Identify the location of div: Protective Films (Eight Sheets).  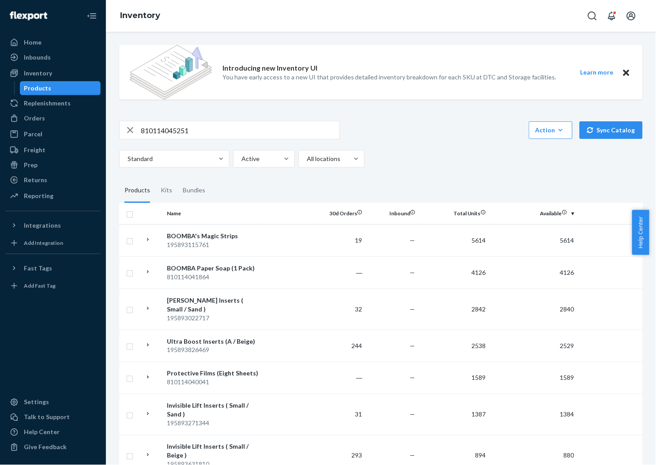
(213, 374).